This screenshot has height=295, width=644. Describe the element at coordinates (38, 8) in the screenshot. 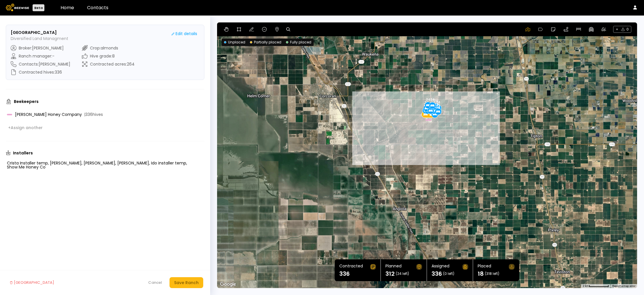

I see `div: Beta` at that location.